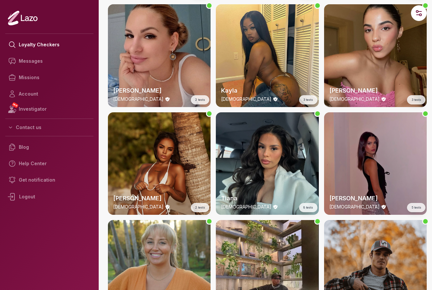 The image size is (432, 290). What do you see at coordinates (15, 105) in the screenshot?
I see `span: NEW` at bounding box center [15, 105].